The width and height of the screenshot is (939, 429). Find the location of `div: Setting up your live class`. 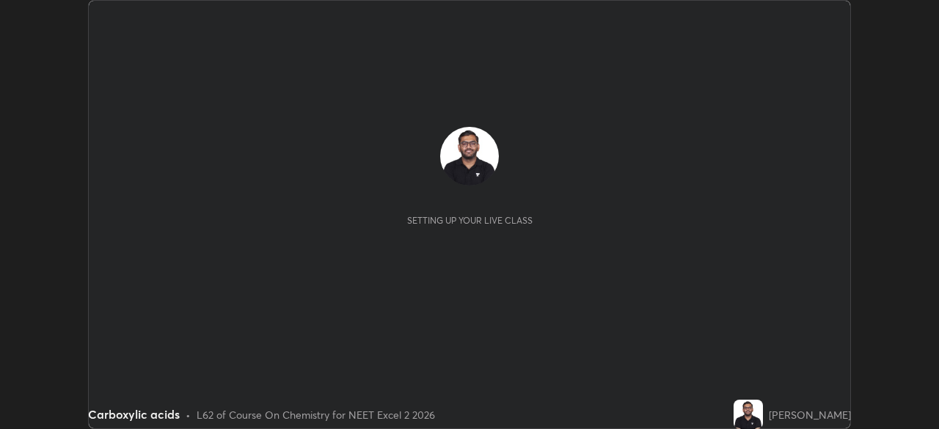

div: Setting up your live class is located at coordinates (469, 220).